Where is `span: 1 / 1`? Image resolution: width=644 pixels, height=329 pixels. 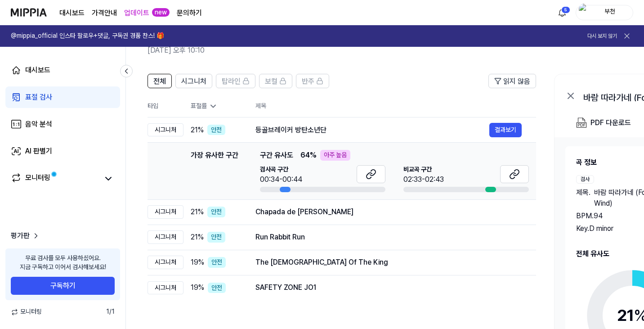
span: 1 / 1 is located at coordinates (110, 312).